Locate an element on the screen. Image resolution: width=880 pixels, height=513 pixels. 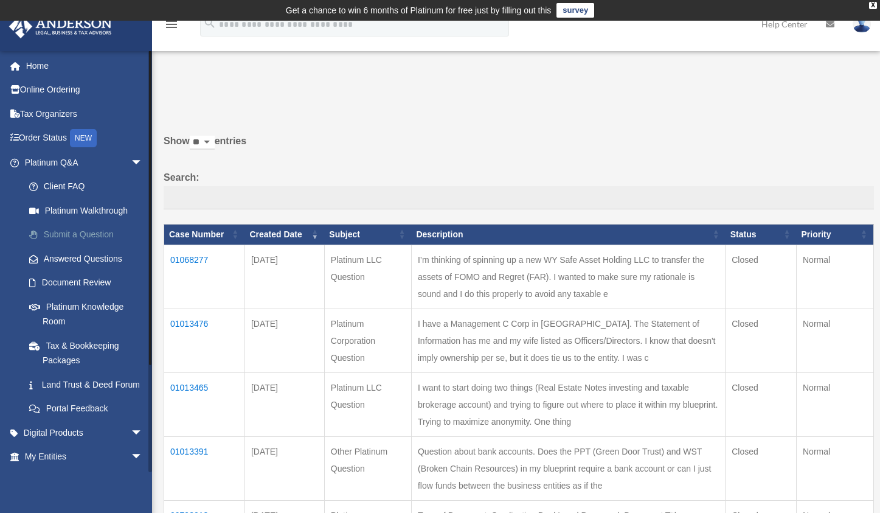
a: Tax & Bookkeeping Packages is located at coordinates (89, 353).